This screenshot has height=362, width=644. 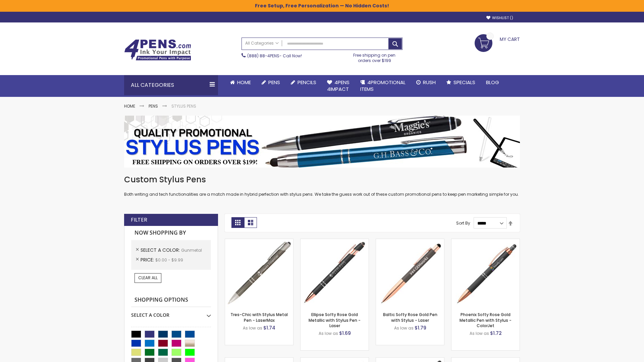 What do you see at coordinates (263, 56) in the screenshot?
I see `a: (888) 88-4PENS` at bounding box center [263, 56].